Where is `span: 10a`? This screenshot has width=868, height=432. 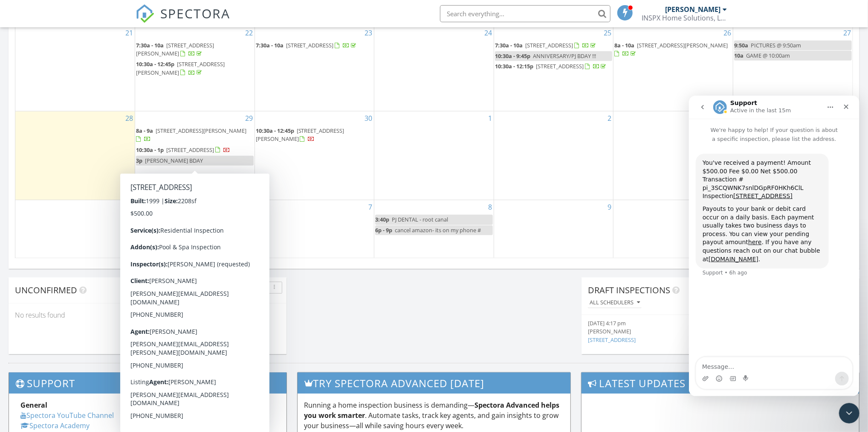
span: 10a is located at coordinates (739, 56).